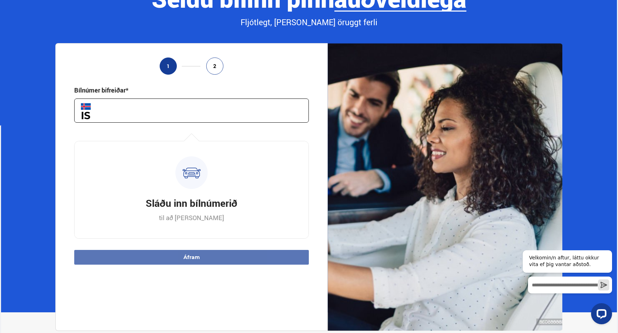 The image size is (618, 333). What do you see at coordinates (168, 66) in the screenshot?
I see `span: 1` at bounding box center [168, 66].